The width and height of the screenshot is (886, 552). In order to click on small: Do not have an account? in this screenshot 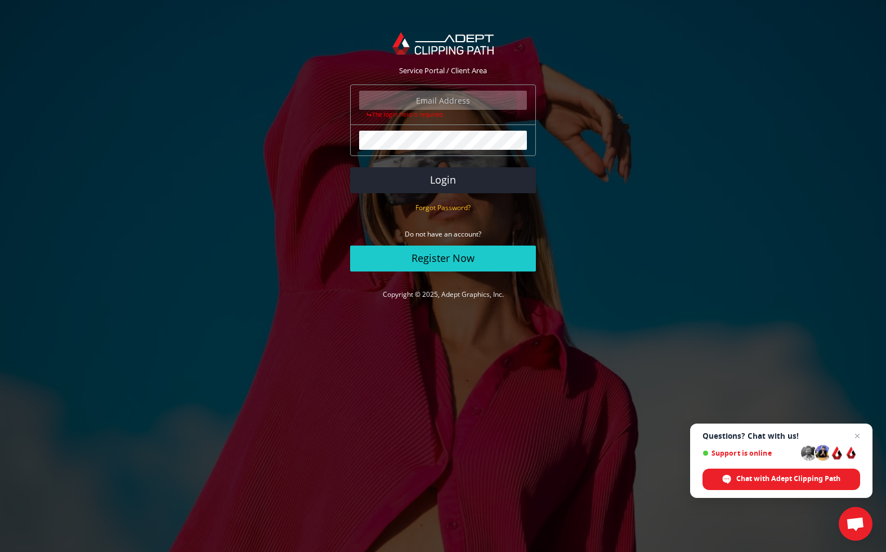, I will do `click(443, 234)`.